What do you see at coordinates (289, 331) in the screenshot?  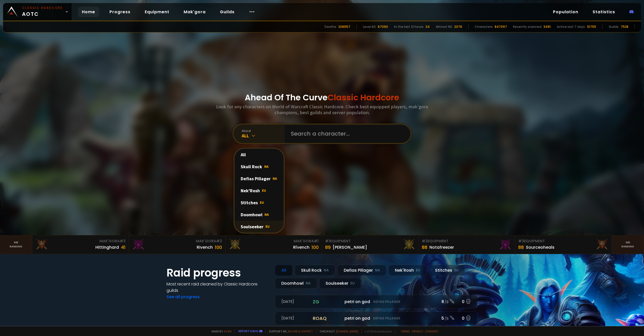 I see `span: Support me,` at bounding box center [289, 331].